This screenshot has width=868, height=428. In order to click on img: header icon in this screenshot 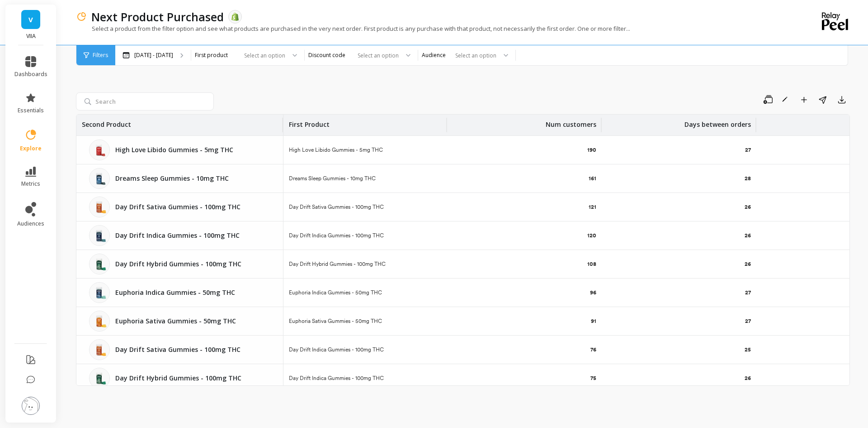, I will do `click(81, 17)`.